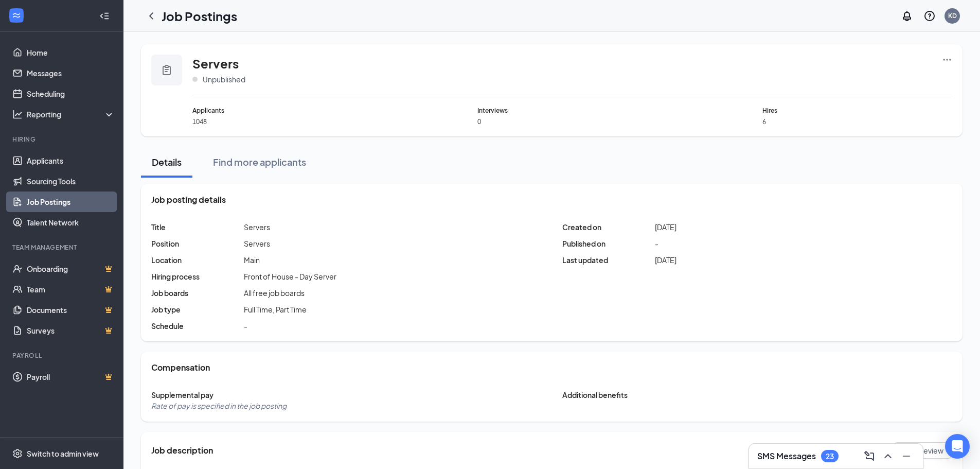 This screenshot has width=980, height=469. Describe the element at coordinates (17, 454) in the screenshot. I see `svg: Settings` at that location.